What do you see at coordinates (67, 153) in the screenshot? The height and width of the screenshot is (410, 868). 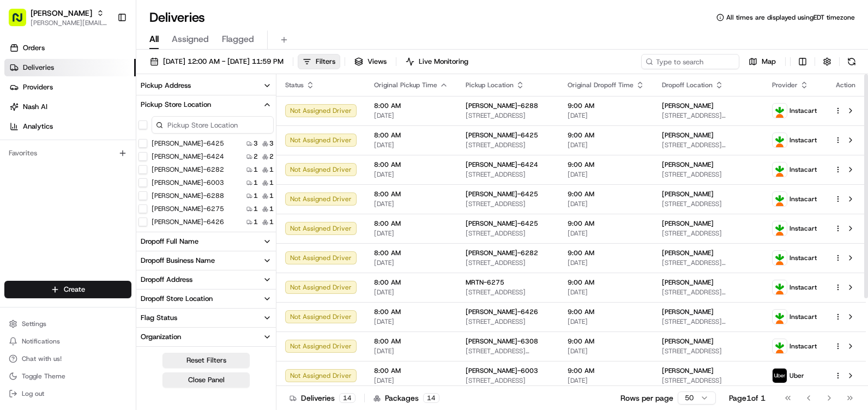 I see `div: Favorites` at bounding box center [67, 153].